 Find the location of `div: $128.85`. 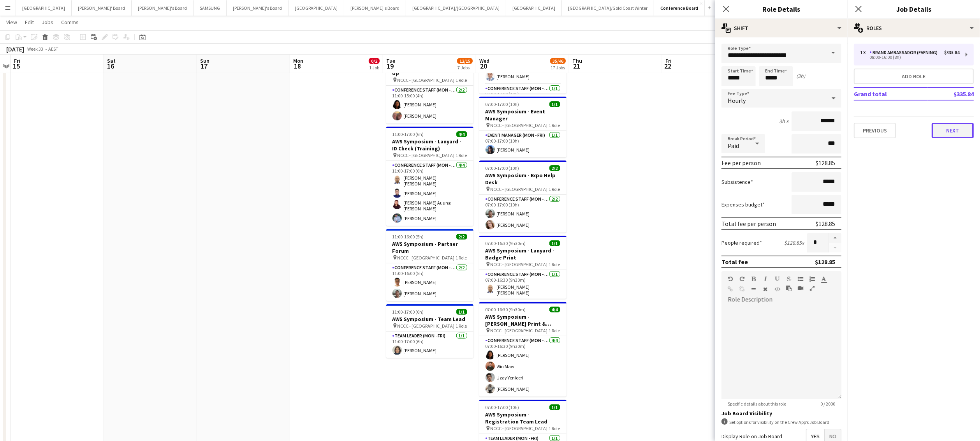

div: $128.85 is located at coordinates (825, 262).